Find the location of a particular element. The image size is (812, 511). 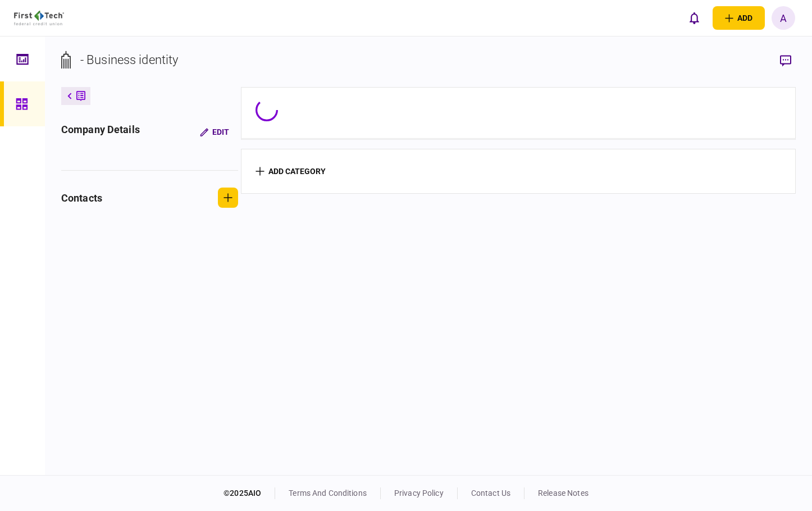

a: contact us is located at coordinates (491, 493).